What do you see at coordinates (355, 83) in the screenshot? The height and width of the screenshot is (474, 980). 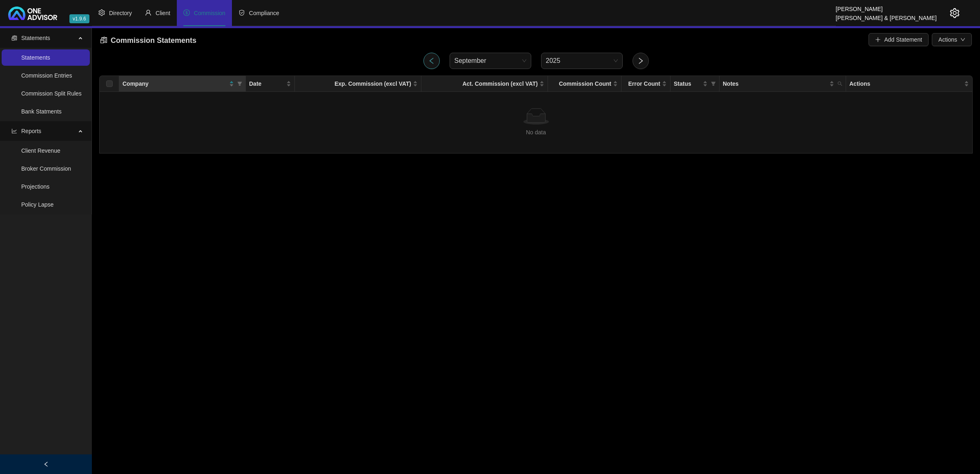 I see `span: Exp. Commission (excl VAT)` at bounding box center [355, 83].